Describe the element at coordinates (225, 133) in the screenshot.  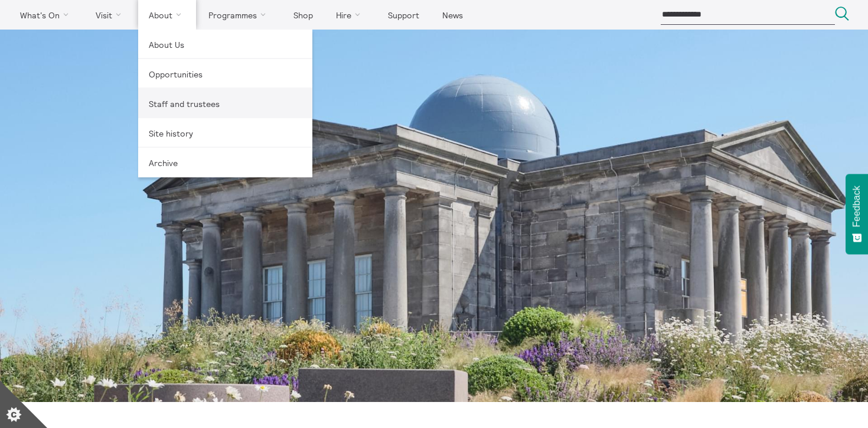
I see `a: Site history` at that location.